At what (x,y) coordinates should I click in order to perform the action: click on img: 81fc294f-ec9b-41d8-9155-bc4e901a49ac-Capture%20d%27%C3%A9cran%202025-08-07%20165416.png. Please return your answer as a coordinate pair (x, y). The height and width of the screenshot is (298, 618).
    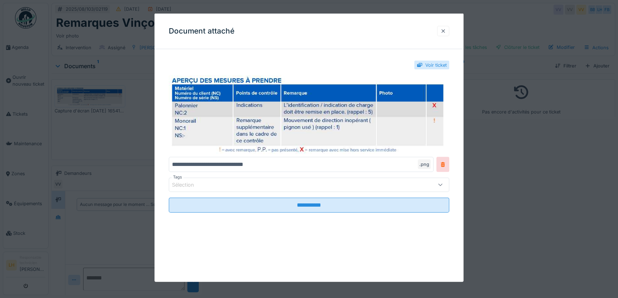
    Looking at the image, I should click on (309, 114).